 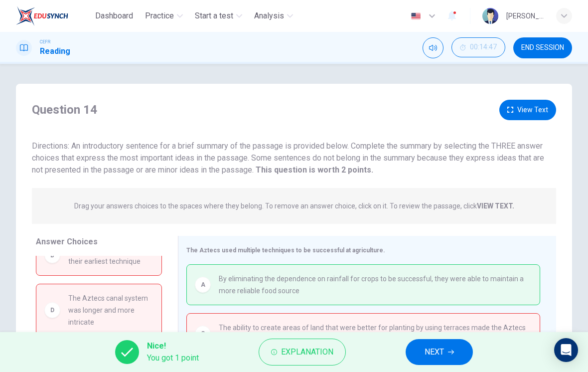 What do you see at coordinates (294, 206) in the screenshot?
I see `p: Drag your answers choices to the spaces where they belong. To remove an answer choice, click on i...` at bounding box center [294, 206].